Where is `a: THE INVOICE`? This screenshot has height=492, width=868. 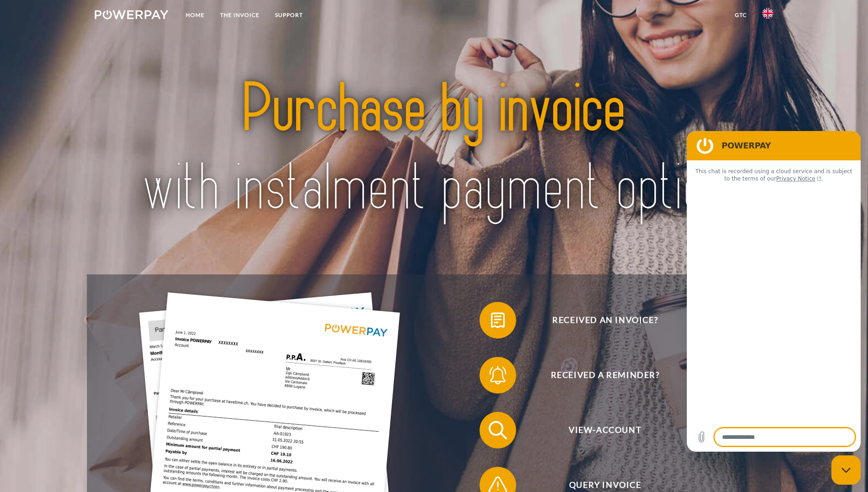
a: THE INVOICE is located at coordinates (240, 15).